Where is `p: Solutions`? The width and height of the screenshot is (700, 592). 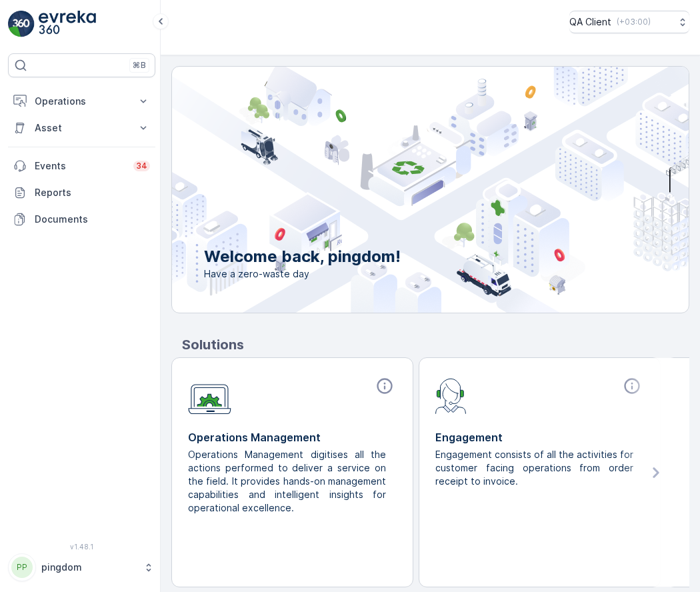 p: Solutions is located at coordinates (435, 345).